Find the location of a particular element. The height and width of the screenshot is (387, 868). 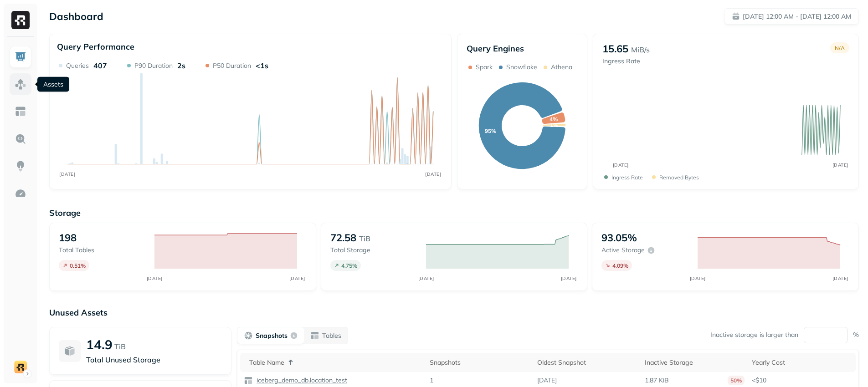

img: Asset Explorer is located at coordinates (21, 111).